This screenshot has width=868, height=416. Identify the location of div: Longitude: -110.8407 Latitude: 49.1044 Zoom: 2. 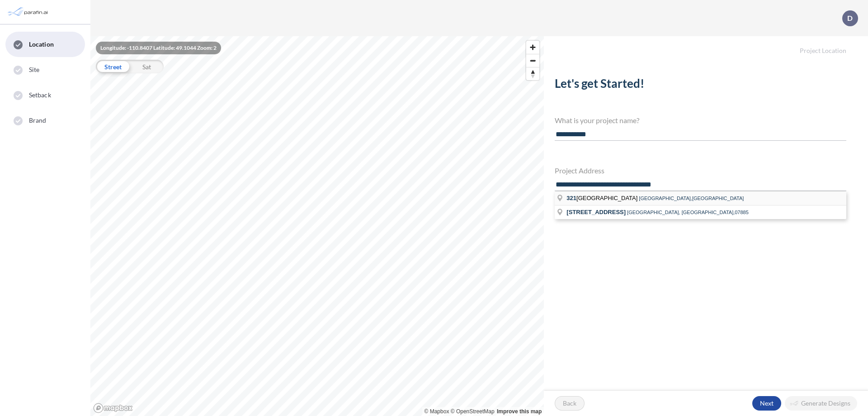
(158, 48).